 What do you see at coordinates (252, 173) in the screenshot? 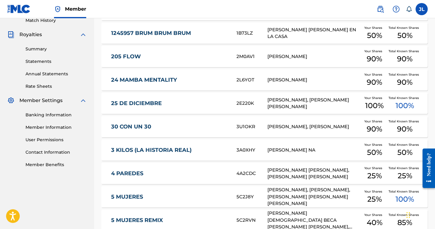
I see `div: 4A2CDC` at bounding box center [252, 173].